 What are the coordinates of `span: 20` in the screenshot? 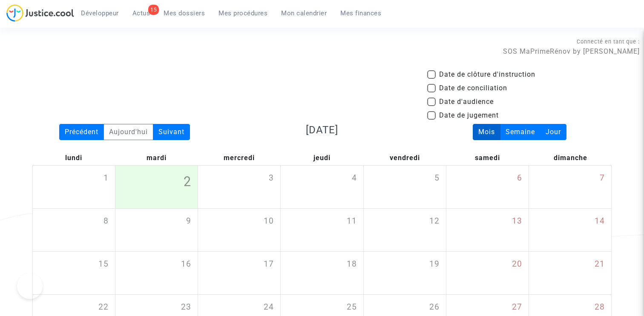 It's located at (517, 264).